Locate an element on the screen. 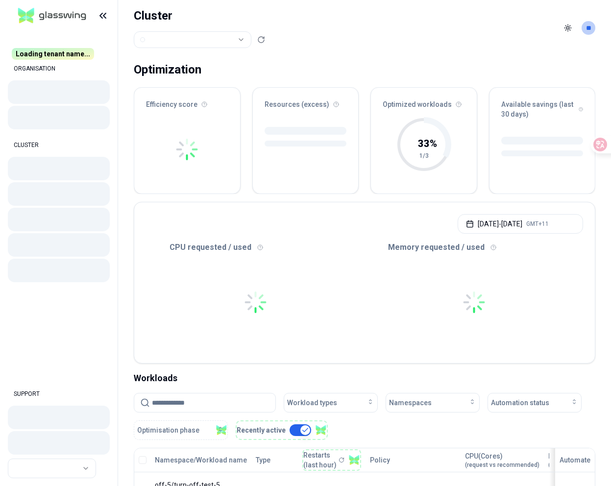 Image resolution: width=611 pixels, height=486 pixels. button: CPU(Cores)(request vs recommended) is located at coordinates (502, 460).